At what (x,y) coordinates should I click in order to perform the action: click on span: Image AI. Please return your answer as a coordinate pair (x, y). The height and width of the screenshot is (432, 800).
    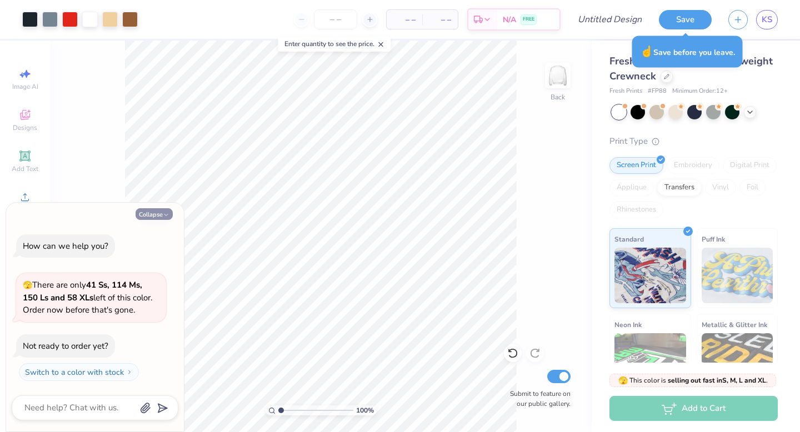
    Looking at the image, I should click on (25, 87).